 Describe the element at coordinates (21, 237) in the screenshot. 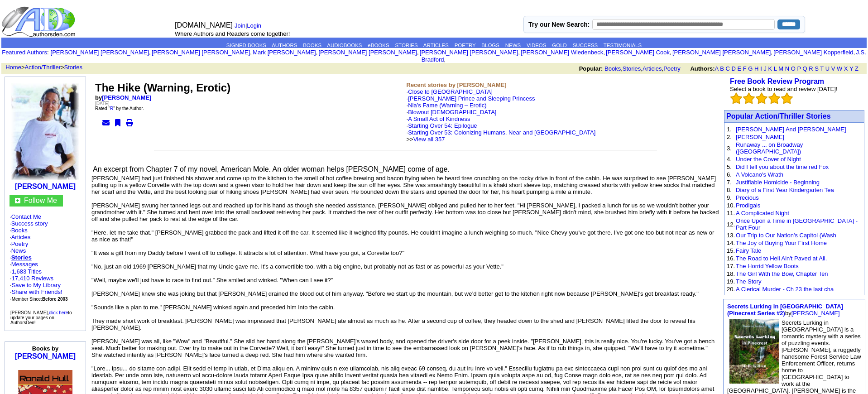

I see `a: Articles` at that location.